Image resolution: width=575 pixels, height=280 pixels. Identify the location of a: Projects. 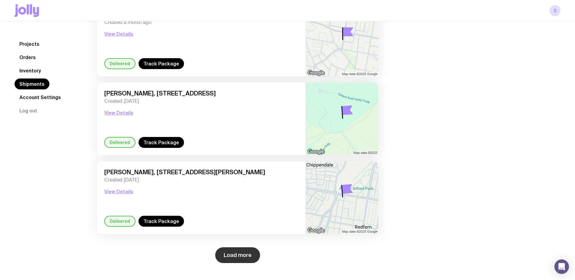
(29, 44).